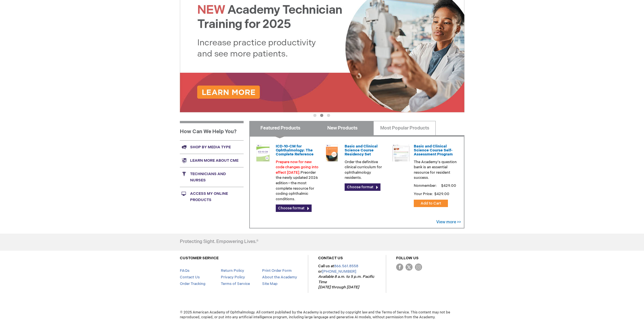 Image resolution: width=644 pixels, height=324 pixels. I want to click on a: CUSTOMER SERVICE, so click(199, 258).